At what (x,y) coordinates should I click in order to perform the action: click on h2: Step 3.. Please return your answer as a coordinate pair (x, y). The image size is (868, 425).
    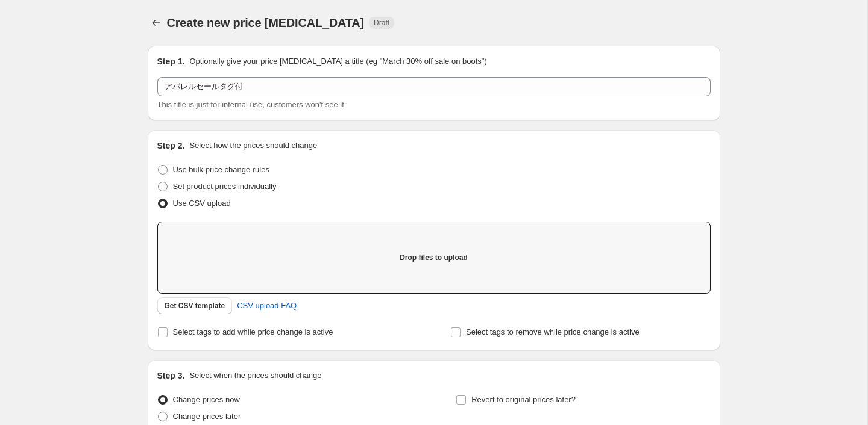
    Looking at the image, I should click on (172, 376).